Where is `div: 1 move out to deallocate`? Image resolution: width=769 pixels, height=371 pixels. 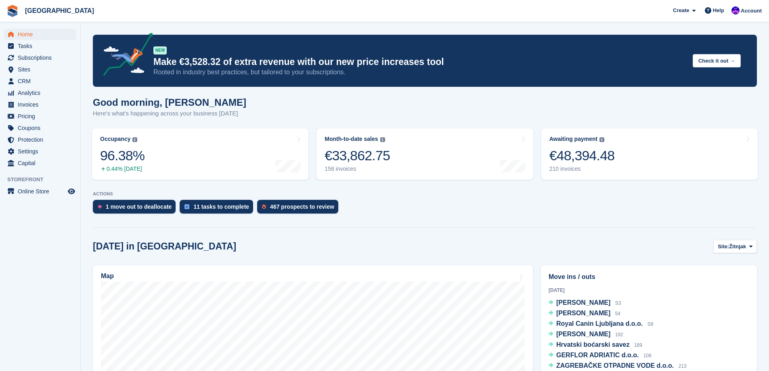
div: 1 move out to deallocate is located at coordinates (138, 207).